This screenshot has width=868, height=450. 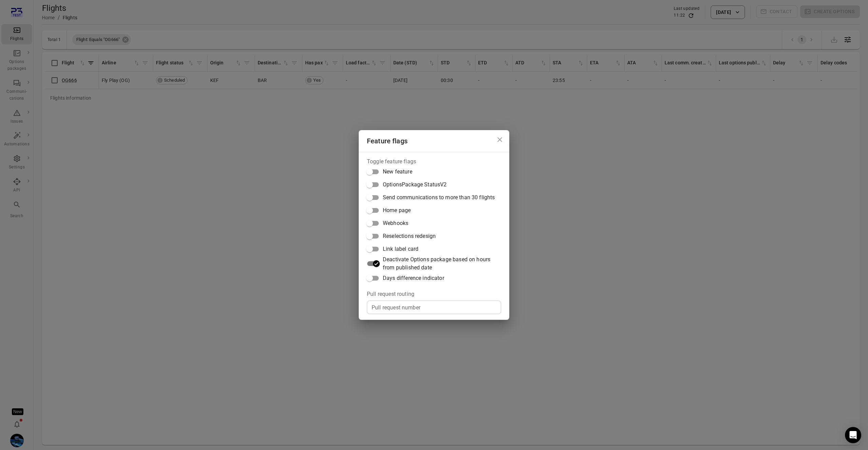 I want to click on span: New feature, so click(x=397, y=172).